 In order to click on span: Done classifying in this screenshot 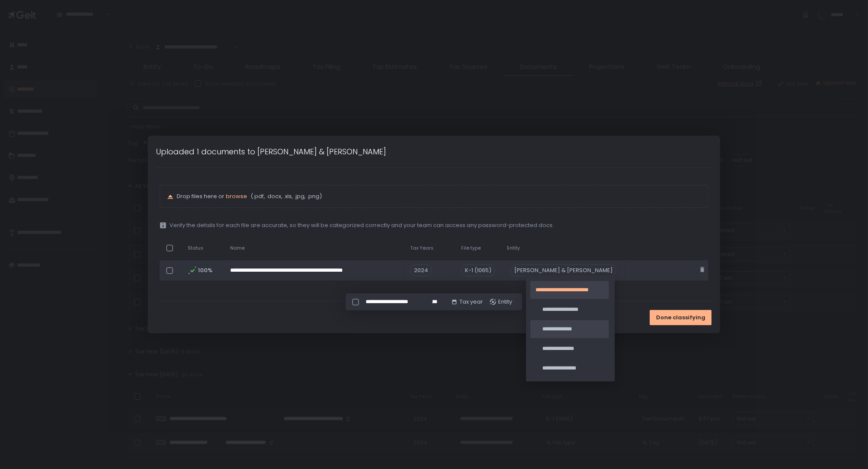, I will do `click(680, 318)`.